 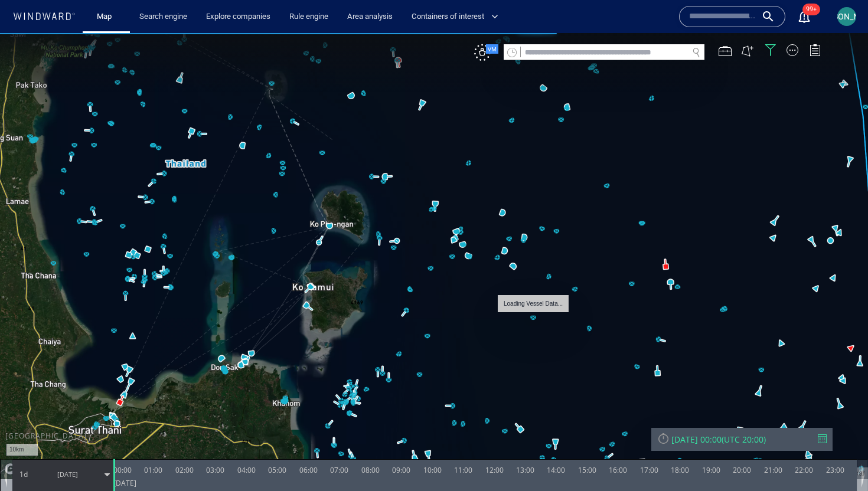 What do you see at coordinates (804, 16) in the screenshot?
I see `a: 99+` at bounding box center [804, 16].